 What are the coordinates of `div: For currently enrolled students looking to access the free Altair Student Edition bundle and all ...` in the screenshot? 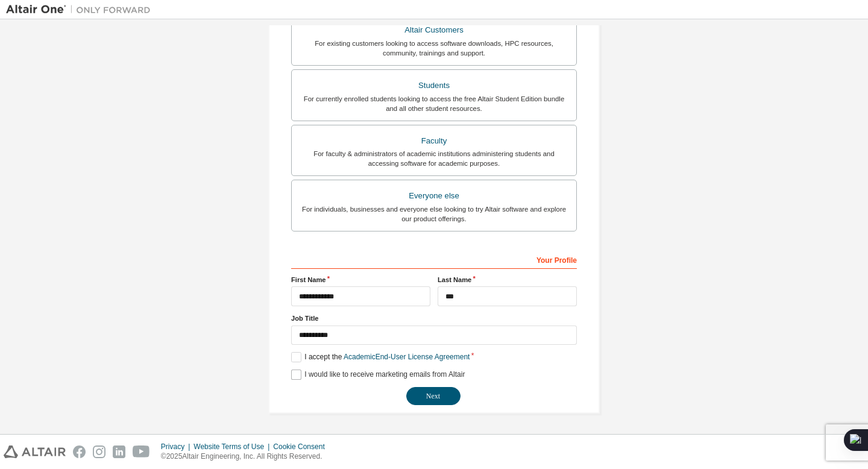 It's located at (434, 103).